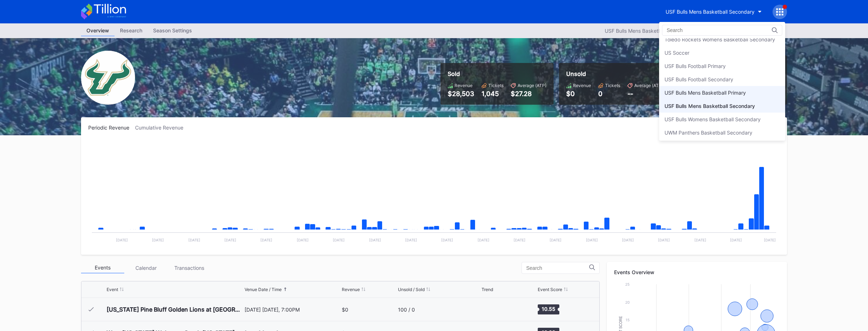 The height and width of the screenshot is (331, 868). I want to click on div: UWM Panthers Basketball Secondary, so click(708, 133).